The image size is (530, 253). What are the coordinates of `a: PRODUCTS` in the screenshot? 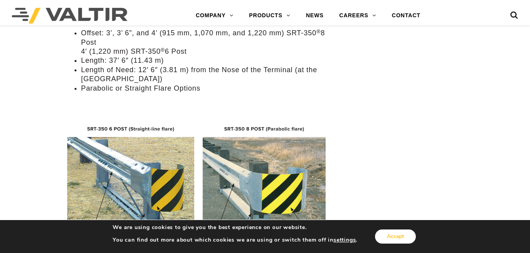 It's located at (269, 16).